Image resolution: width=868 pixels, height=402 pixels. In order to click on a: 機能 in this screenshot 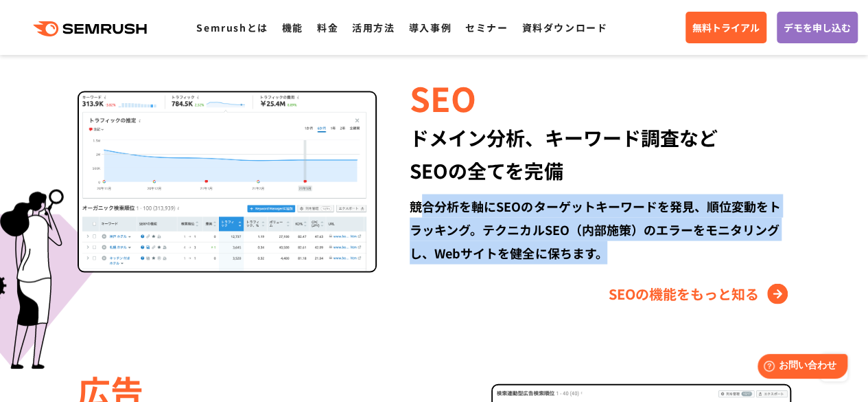, I will do `click(293, 27)`.